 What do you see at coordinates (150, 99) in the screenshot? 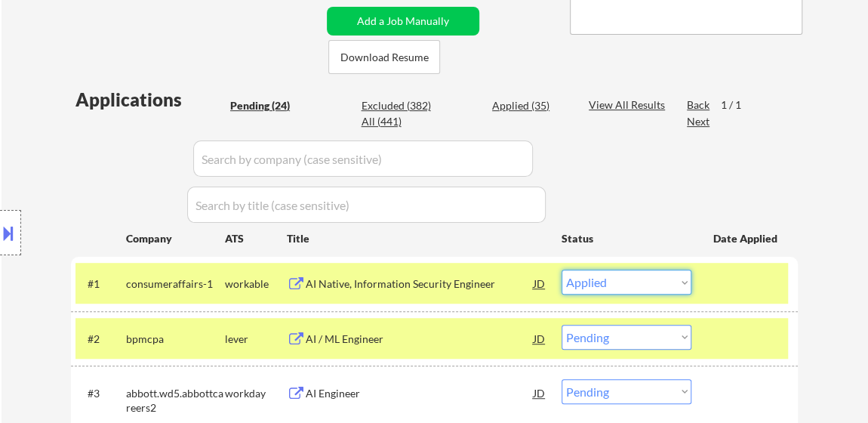
I see `div: Applications` at bounding box center [150, 99].